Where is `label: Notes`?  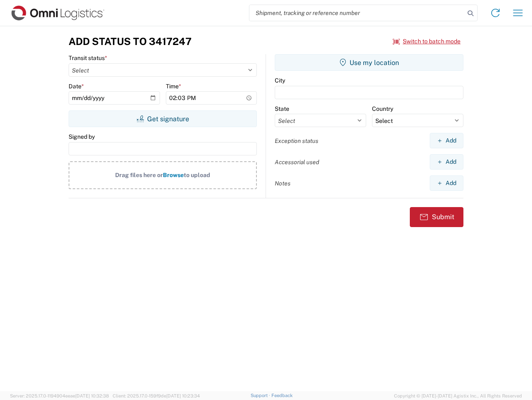
label: Notes is located at coordinates (282, 183).